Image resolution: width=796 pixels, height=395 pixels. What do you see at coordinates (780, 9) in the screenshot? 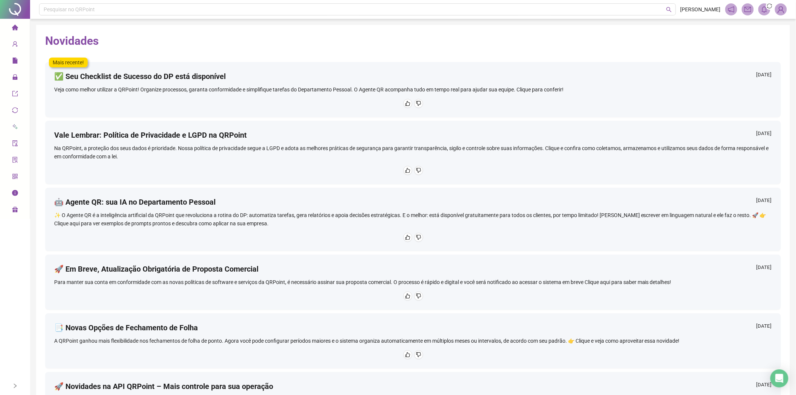
I see `img: 80961` at bounding box center [780, 9].